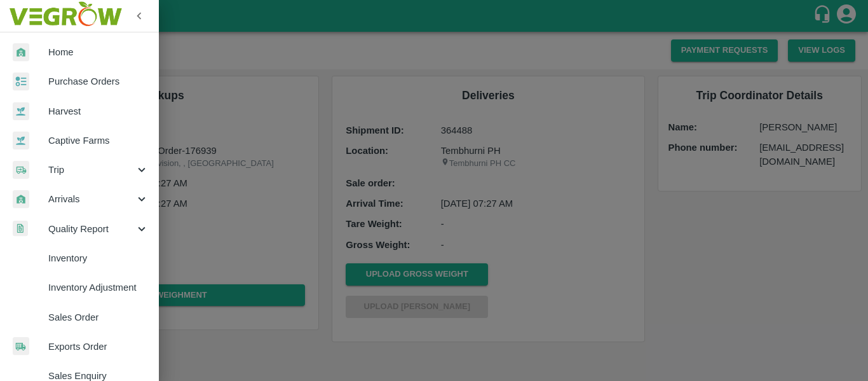 Image resolution: width=868 pixels, height=381 pixels. I want to click on span: Captive Farms, so click(99, 141).